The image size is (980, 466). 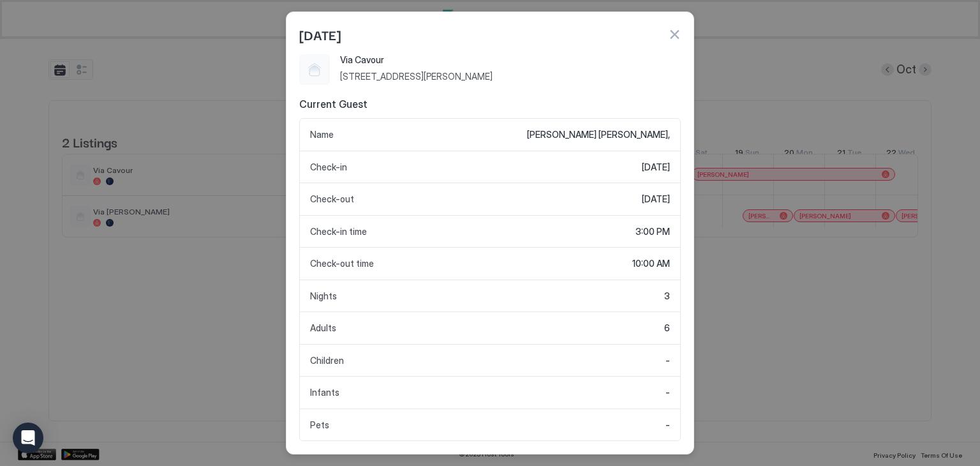 What do you see at coordinates (490, 104) in the screenshot?
I see `span: Current Guest` at bounding box center [490, 104].